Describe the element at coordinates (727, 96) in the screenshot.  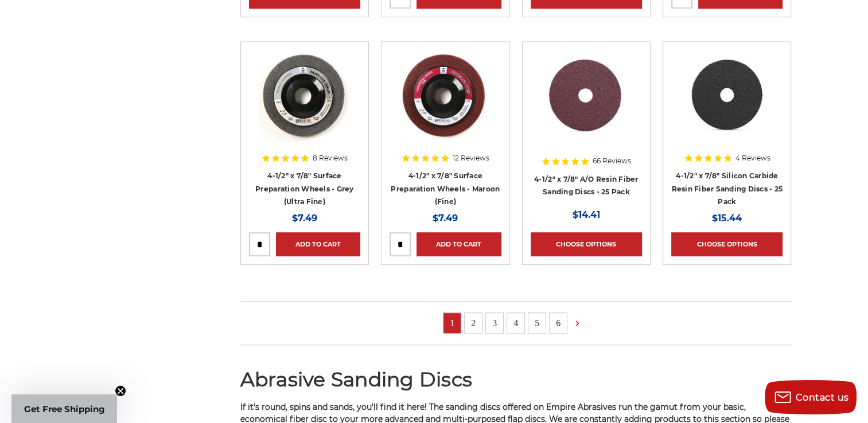
I see `img: 4.5 Inch Silicon Carbide Resin Fiber Discs` at that location.